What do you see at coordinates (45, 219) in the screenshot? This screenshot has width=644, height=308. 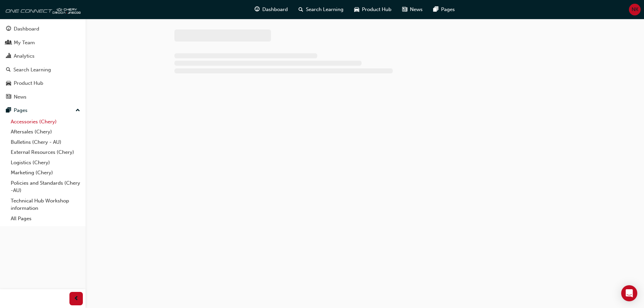 I see `a: All Pages` at bounding box center [45, 219].